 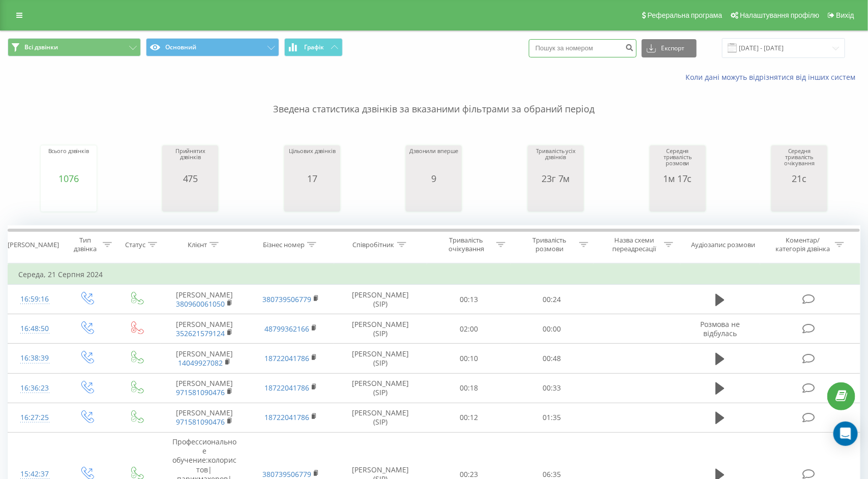 I want to click on div: 9, so click(x=434, y=179).